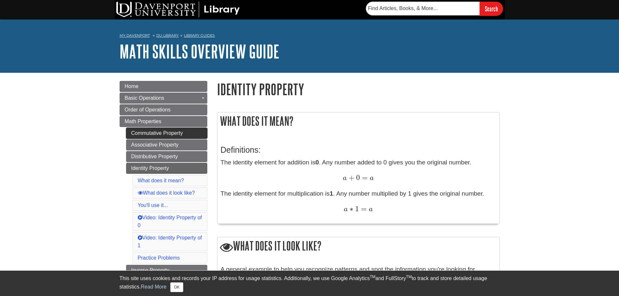 The image size is (619, 296). I want to click on a: Distributive Property, so click(167, 157).